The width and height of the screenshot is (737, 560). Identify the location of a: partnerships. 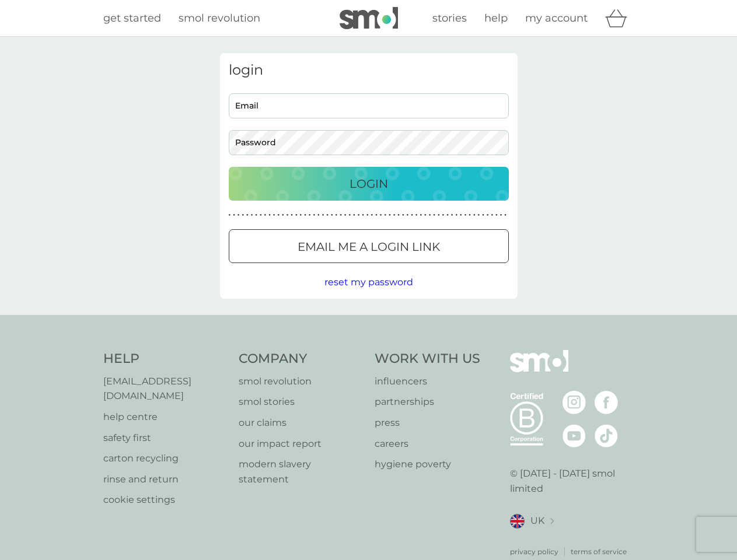
(427, 401).